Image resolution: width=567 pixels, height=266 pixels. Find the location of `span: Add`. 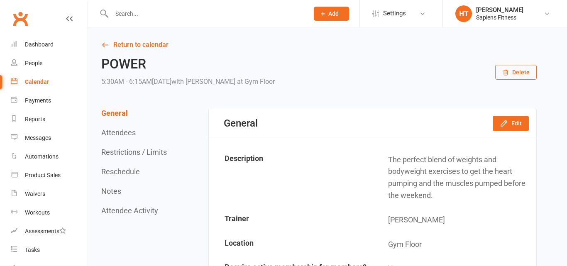

span: Add is located at coordinates (333, 14).